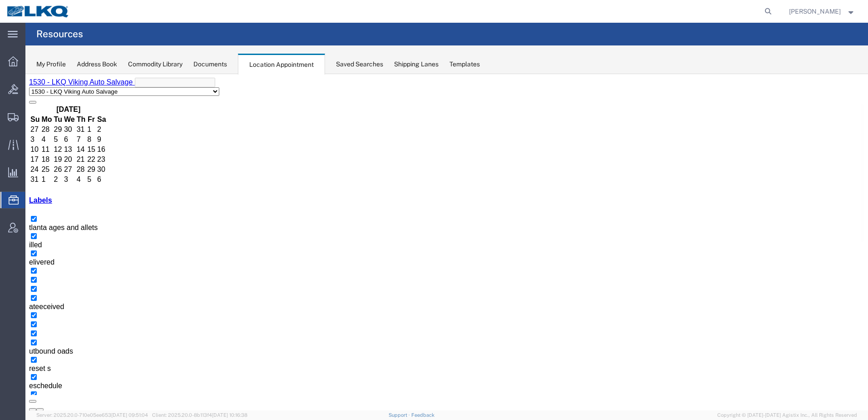 This screenshot has width=868, height=420. Describe the element at coordinates (21, 95) in the screenshot. I see `td: 25` at that location.